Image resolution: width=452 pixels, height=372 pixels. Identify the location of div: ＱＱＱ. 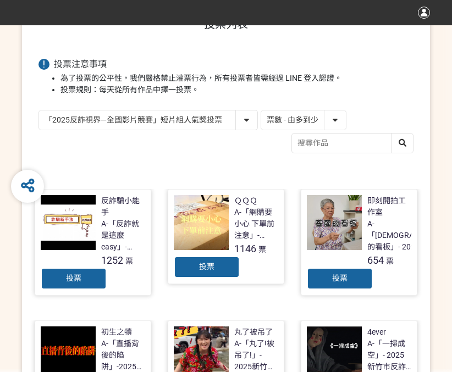
(246, 201).